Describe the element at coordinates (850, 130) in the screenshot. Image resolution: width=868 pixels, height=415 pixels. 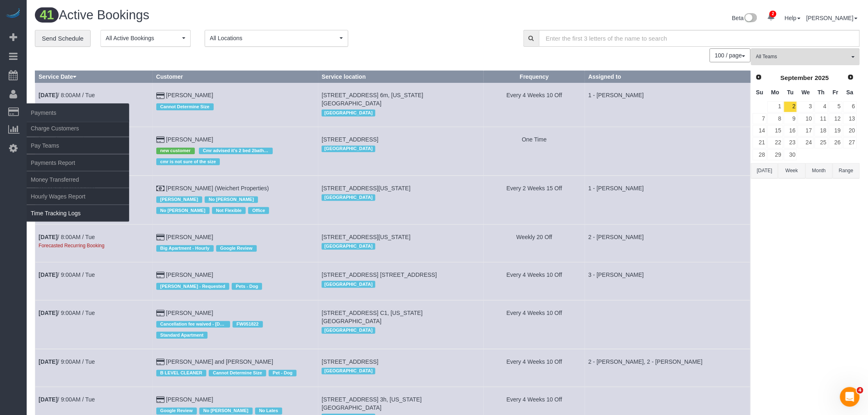
I see `a: 20` at that location.